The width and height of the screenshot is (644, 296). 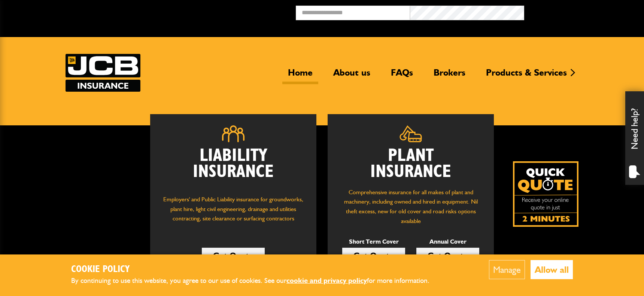 I want to click on a: About us, so click(x=352, y=76).